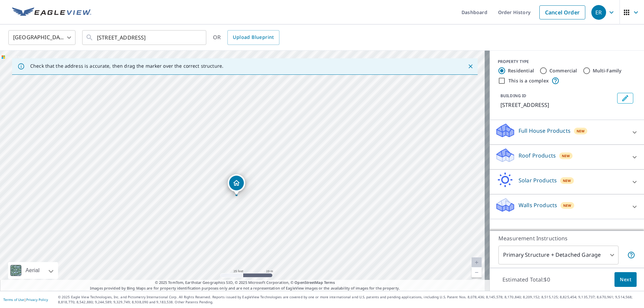 This screenshot has width=644, height=308. What do you see at coordinates (254, 37) in the screenshot?
I see `span: Upload Blueprint` at bounding box center [254, 37].